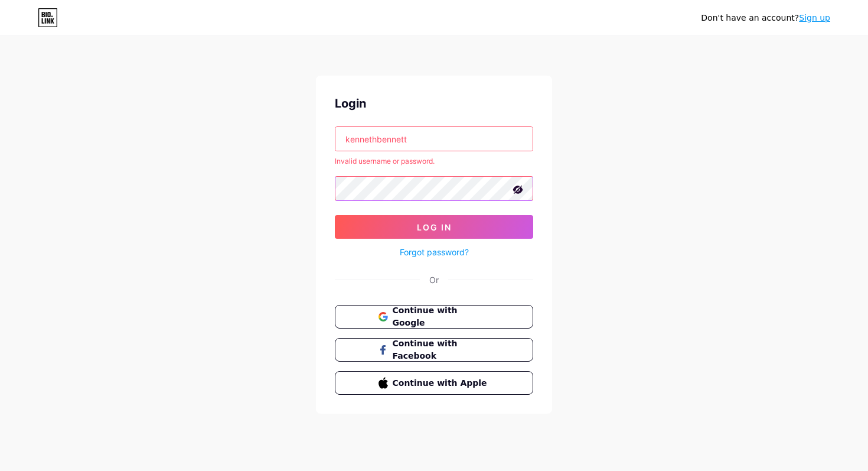 This screenshot has width=868, height=471. What do you see at coordinates (434, 252) in the screenshot?
I see `a: Forgot password?` at bounding box center [434, 252].